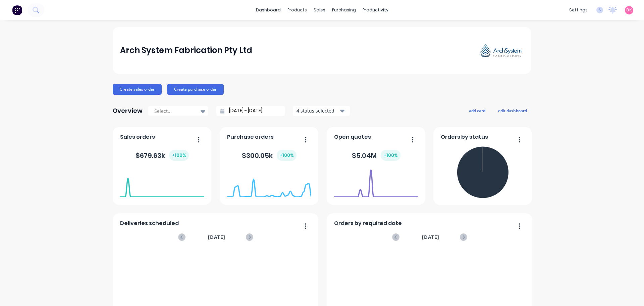 The image size is (644, 306). What do you see at coordinates (162, 155) in the screenshot?
I see `div: $ 679.63k` at bounding box center [162, 155].